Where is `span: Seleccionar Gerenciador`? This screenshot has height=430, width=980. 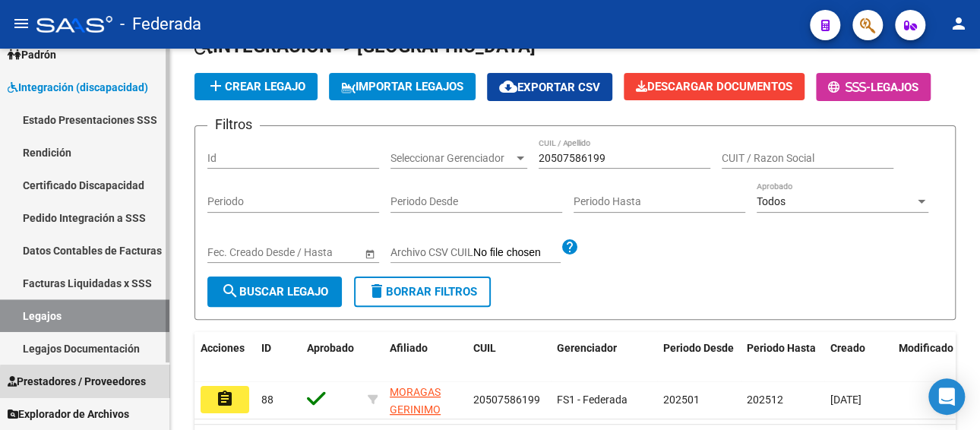 span: Seleccionar Gerenciador is located at coordinates (452, 158).